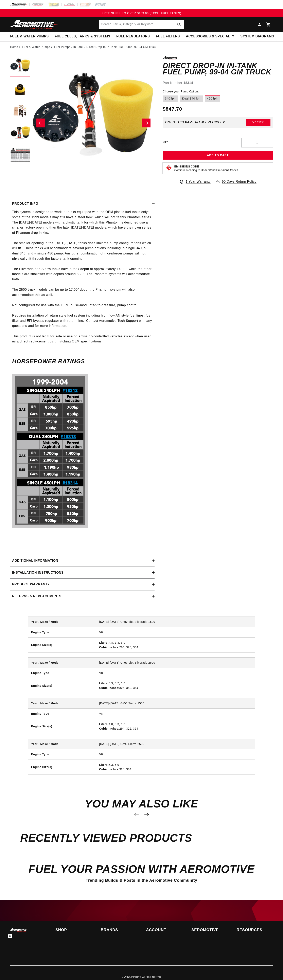 The image size is (283, 980). Describe the element at coordinates (209, 930) in the screenshot. I see `summary: Aeromotive` at that location.